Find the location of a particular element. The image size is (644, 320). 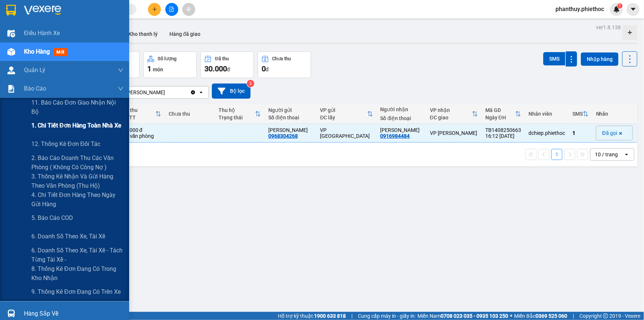

span: 0 is located at coordinates (264, 69).